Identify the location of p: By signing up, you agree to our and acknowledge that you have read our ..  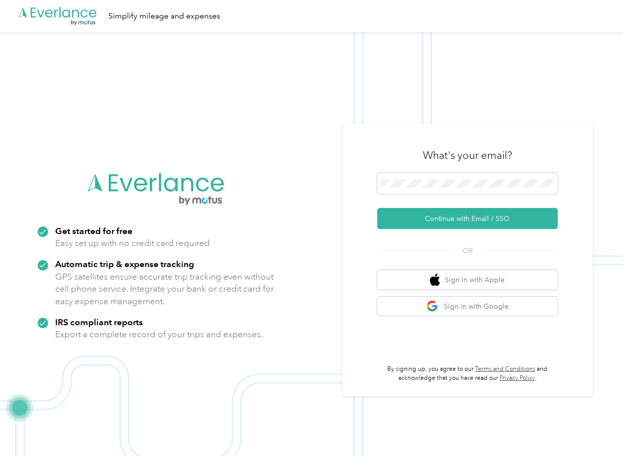
(467, 373).